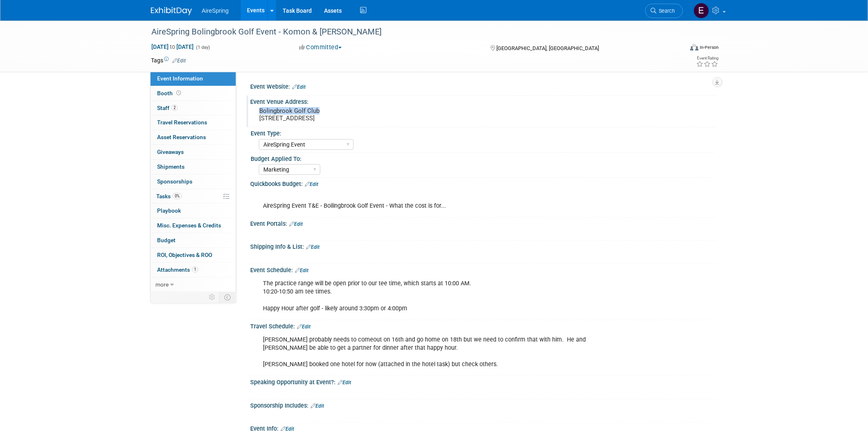 The width and height of the screenshot is (868, 431). Describe the element at coordinates (484, 223) in the screenshot. I see `div: Event Portals:` at that location.